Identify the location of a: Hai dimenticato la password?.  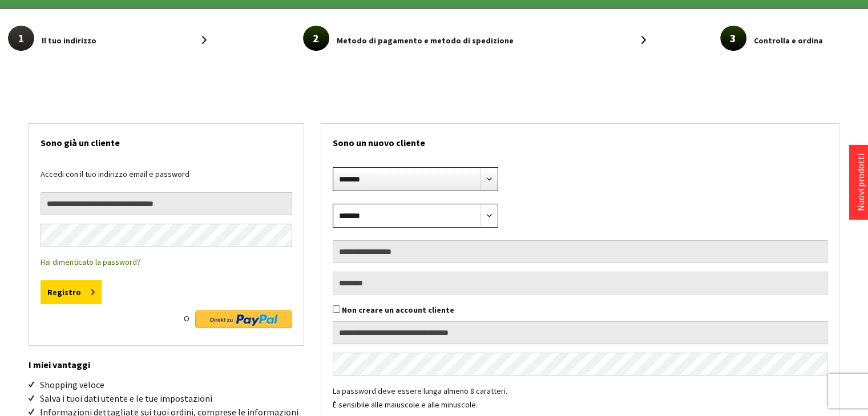
(90, 262).